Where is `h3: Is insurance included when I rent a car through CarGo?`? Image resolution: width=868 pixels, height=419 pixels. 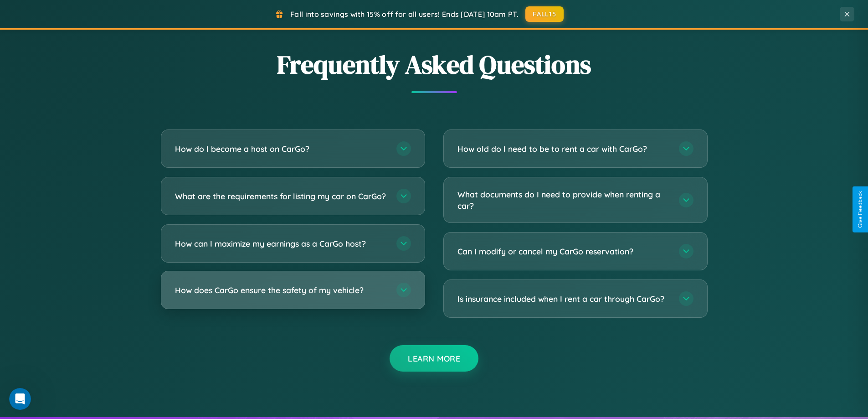
h3: Is insurance included when I rent a car through CarGo? is located at coordinates (564, 298).